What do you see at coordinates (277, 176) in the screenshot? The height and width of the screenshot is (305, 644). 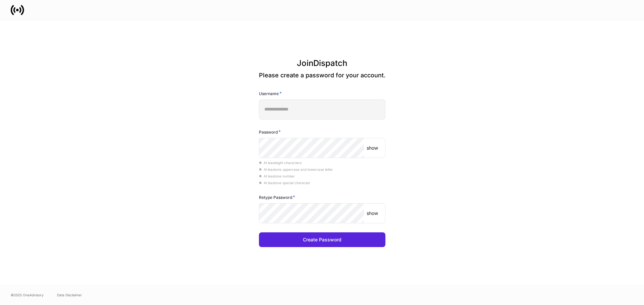 I see `span: At least one number` at bounding box center [277, 176].